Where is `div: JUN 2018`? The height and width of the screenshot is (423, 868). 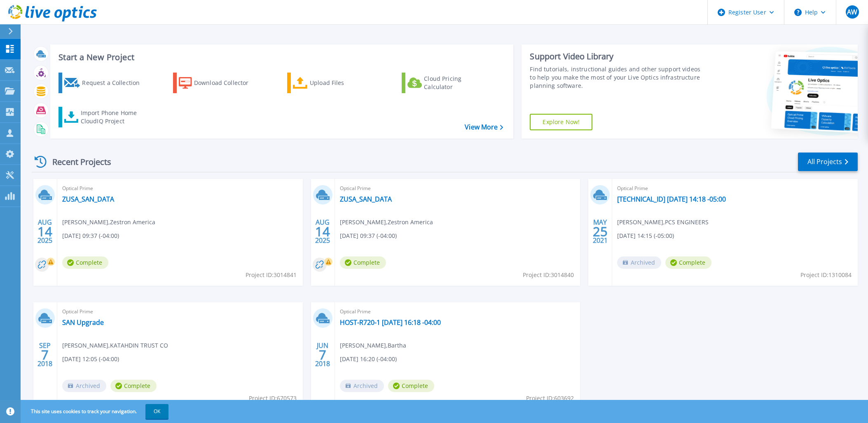 div: JUN 2018 is located at coordinates (323, 354).